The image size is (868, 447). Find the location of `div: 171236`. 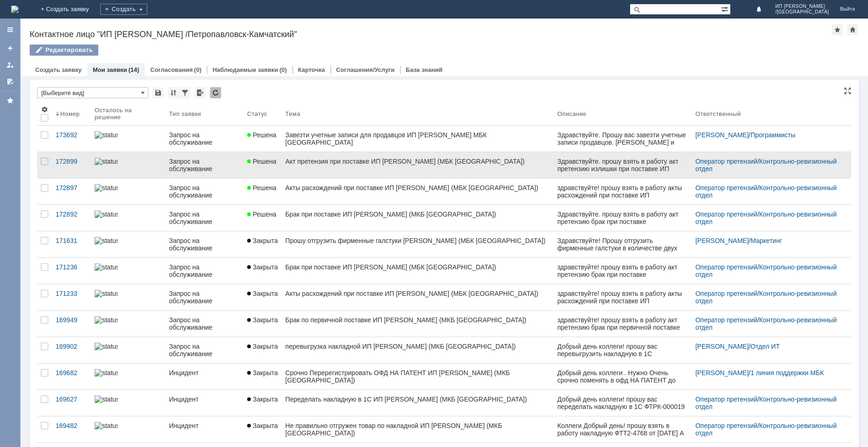

div: 171236 is located at coordinates (71, 267).